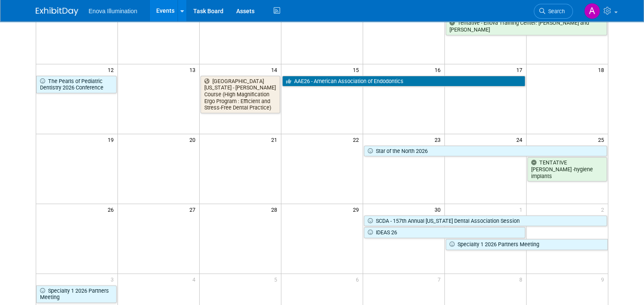 This screenshot has height=305, width=644. I want to click on span: 9, so click(604, 279).